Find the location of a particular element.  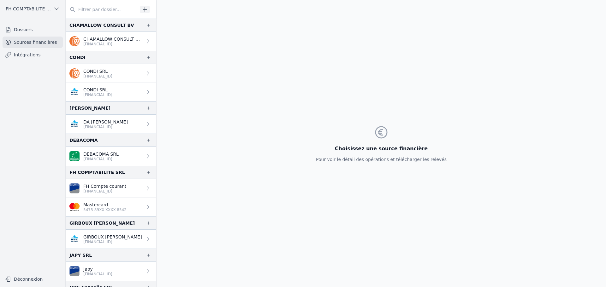

img: imageedit_2_6530439554.png is located at coordinates (74, 207).